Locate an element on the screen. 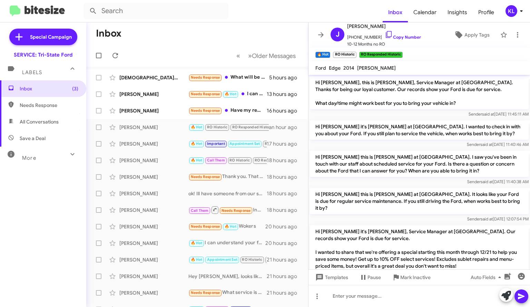 The image size is (530, 307). span: Older Messages is located at coordinates (274, 56).